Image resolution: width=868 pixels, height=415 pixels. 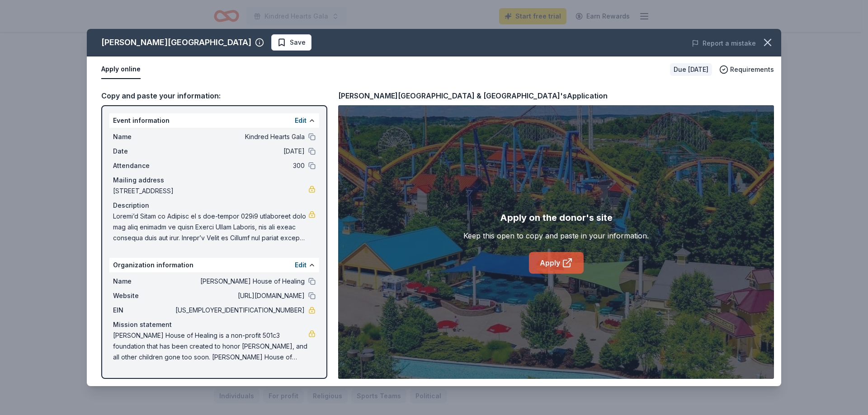 What do you see at coordinates (746, 70) in the screenshot?
I see `button: Requirements` at bounding box center [746, 70].